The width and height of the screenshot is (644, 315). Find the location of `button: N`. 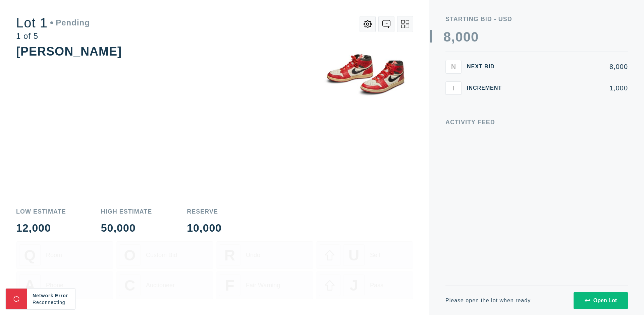

button: N is located at coordinates (454, 67).